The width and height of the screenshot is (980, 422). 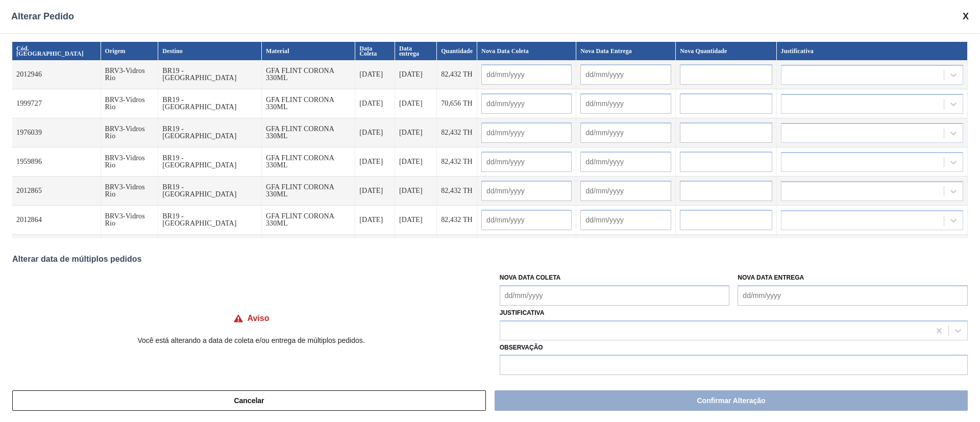 I want to click on th: Material, so click(x=308, y=51).